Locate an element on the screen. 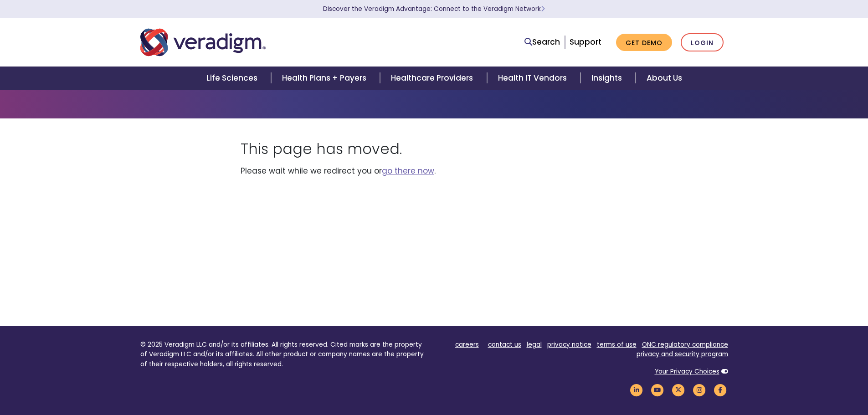 The width and height of the screenshot is (868, 415). a: About Us is located at coordinates (664, 78).